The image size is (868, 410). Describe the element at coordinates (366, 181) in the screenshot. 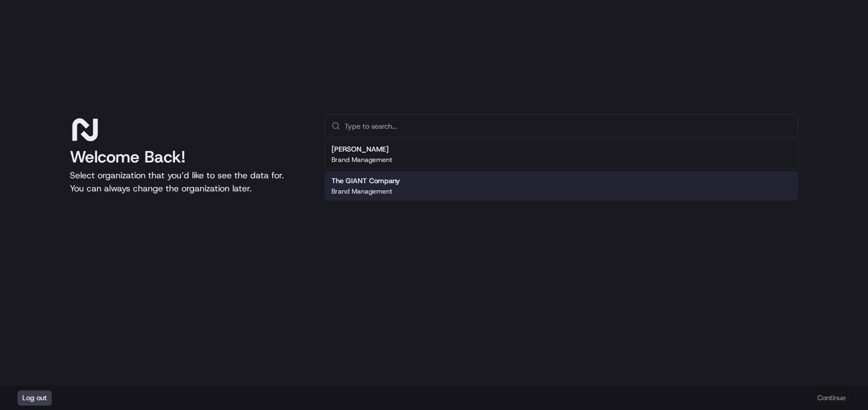

I see `h2: The GIANT Company` at that location.